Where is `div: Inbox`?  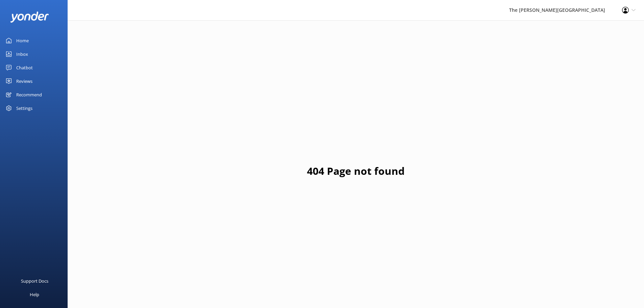
div: Inbox is located at coordinates (22, 54).